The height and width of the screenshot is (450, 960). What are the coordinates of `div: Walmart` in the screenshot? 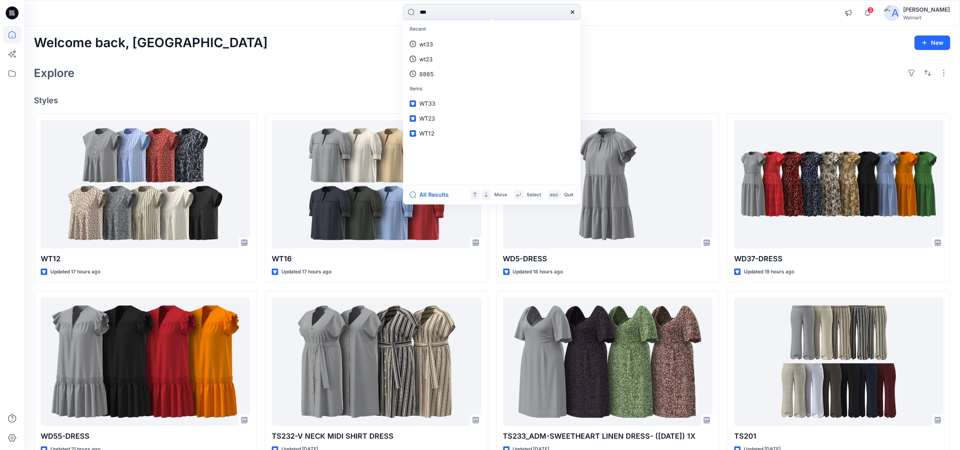 It's located at (927, 17).